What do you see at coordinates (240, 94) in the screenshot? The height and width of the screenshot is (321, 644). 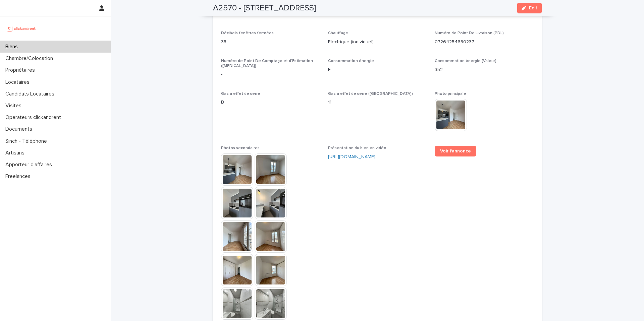 I see `span: Gaz à effet de serre` at bounding box center [240, 94].